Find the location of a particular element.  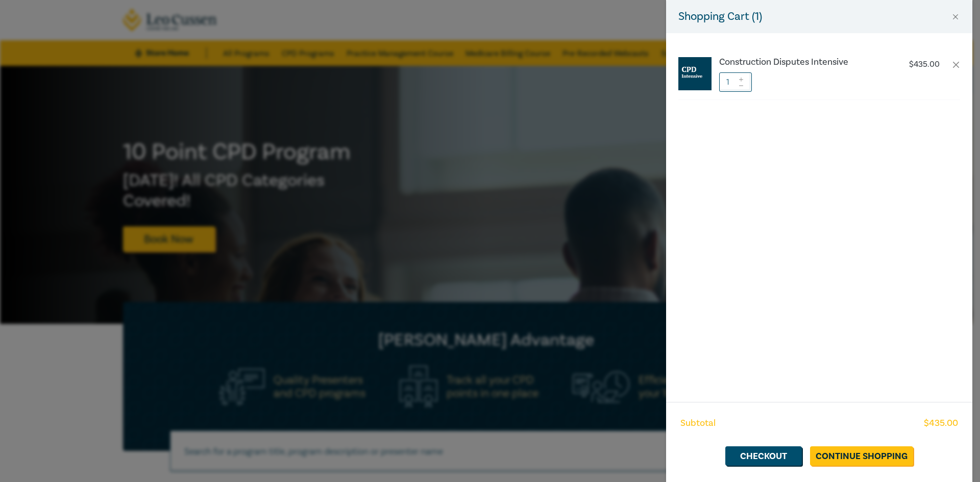

span: $ 435.00 is located at coordinates (941, 423).